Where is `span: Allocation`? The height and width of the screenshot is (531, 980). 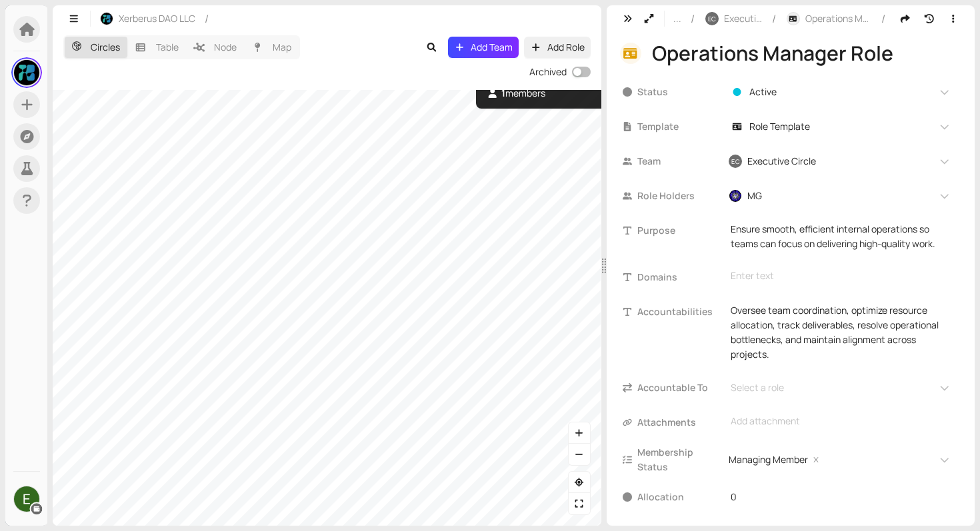 span: Allocation is located at coordinates (680, 497).